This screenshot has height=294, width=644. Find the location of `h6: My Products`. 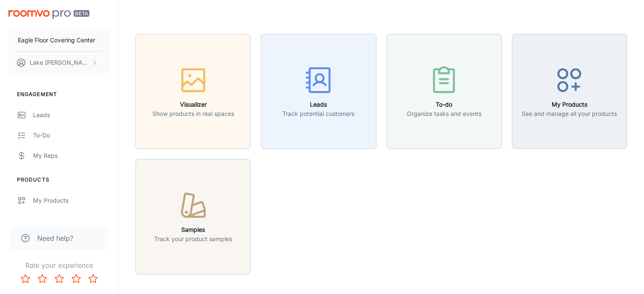

h6: My Products is located at coordinates (569, 104).